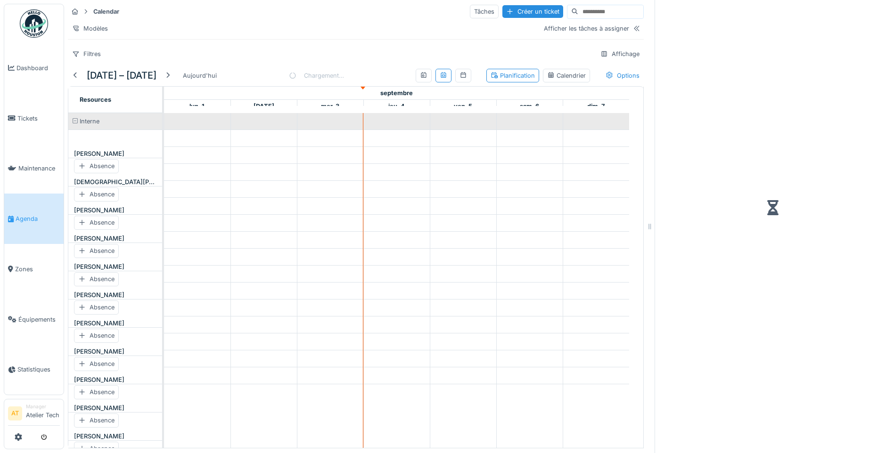 Image resolution: width=894 pixels, height=453 pixels. What do you see at coordinates (330, 106) in the screenshot?
I see `a: 3 septembre 2025` at bounding box center [330, 106].